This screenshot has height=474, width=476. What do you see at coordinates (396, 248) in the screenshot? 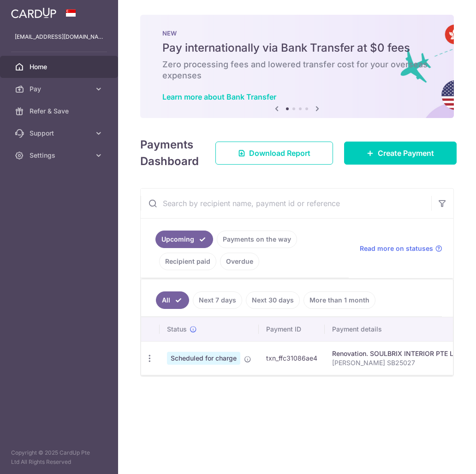
I see `span: Read more on statuses` at bounding box center [396, 248].